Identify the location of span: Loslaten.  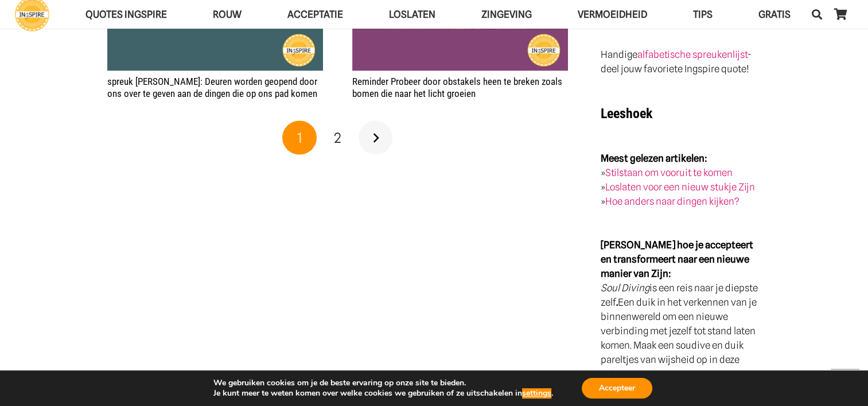
(412, 14).